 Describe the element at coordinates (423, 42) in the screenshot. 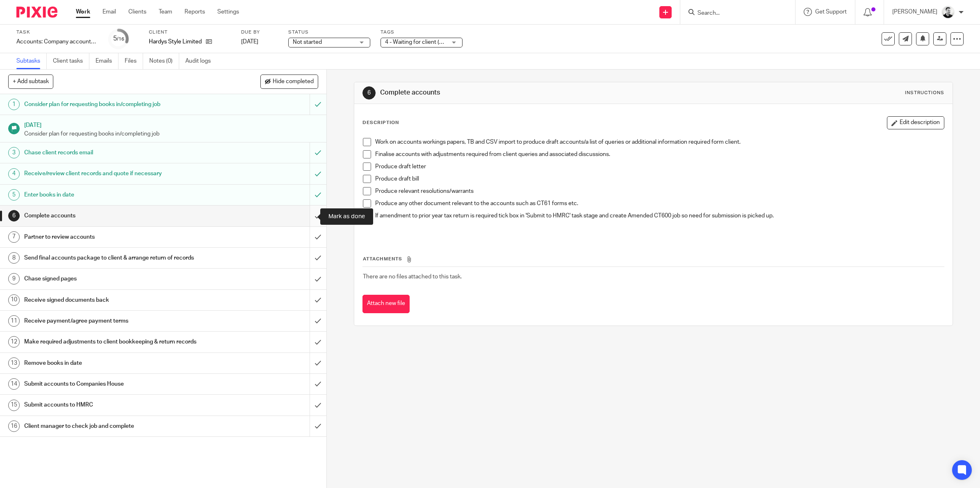

I see `span: 4 - Waiting for client (Queries)` at that location.